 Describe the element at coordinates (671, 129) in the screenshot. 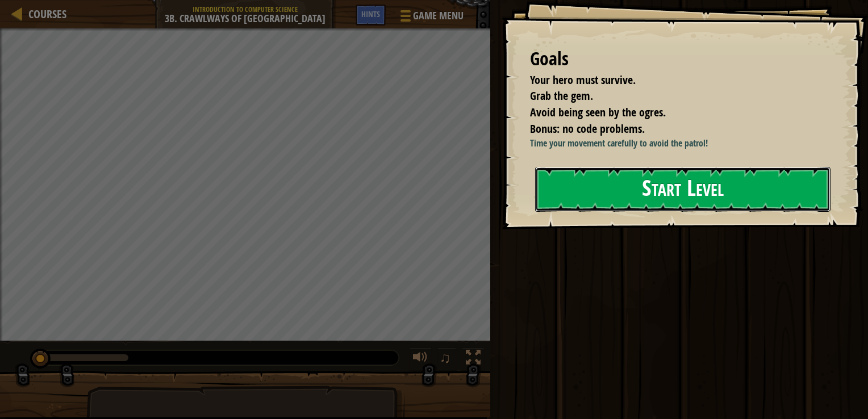

I see `li: Bonus: no code problems.` at that location.